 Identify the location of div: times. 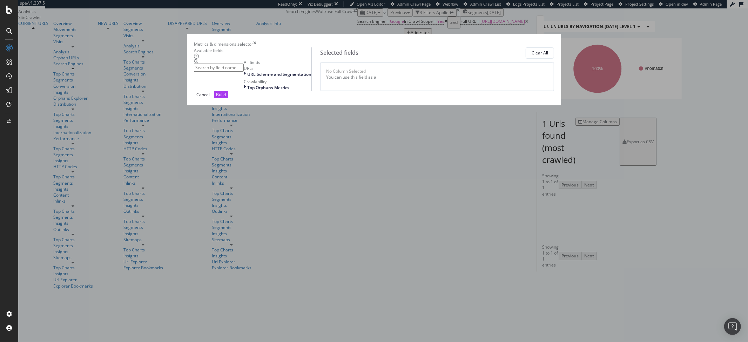
(255, 44).